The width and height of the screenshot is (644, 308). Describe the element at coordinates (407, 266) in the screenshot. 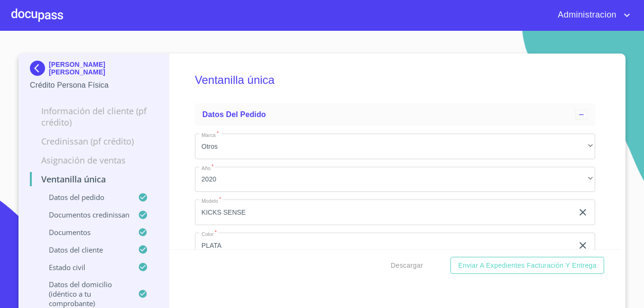

I see `span: Descargar` at that location.